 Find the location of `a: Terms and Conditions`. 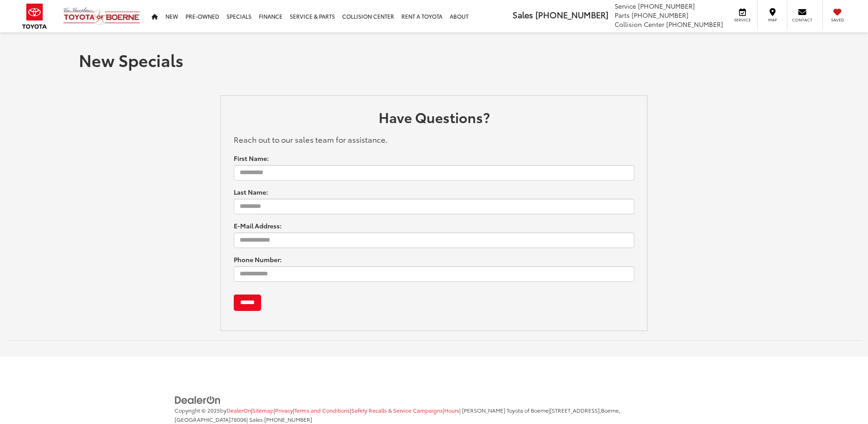

a: Terms and Conditions is located at coordinates (322, 410).